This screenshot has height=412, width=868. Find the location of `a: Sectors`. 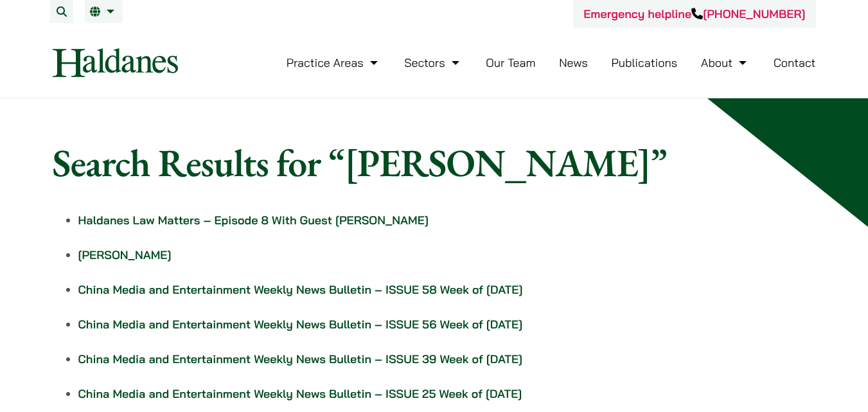

a: Sectors is located at coordinates (433, 62).